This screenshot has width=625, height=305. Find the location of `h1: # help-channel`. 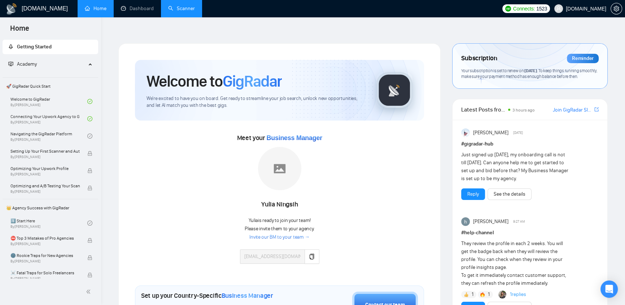

h1: # help-channel is located at coordinates (529, 233).